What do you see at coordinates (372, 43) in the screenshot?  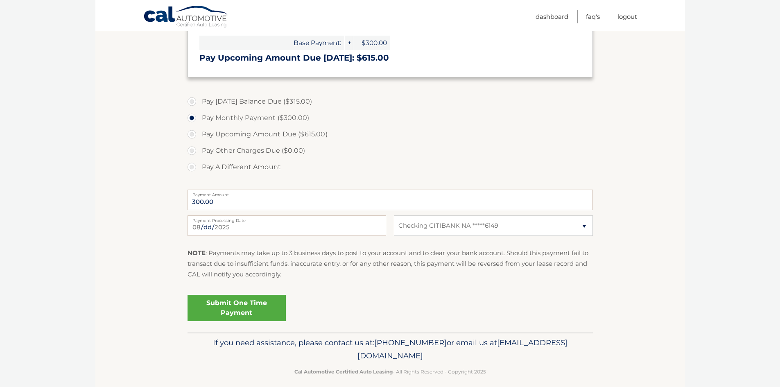 I see `span: $300.00` at bounding box center [372, 43].